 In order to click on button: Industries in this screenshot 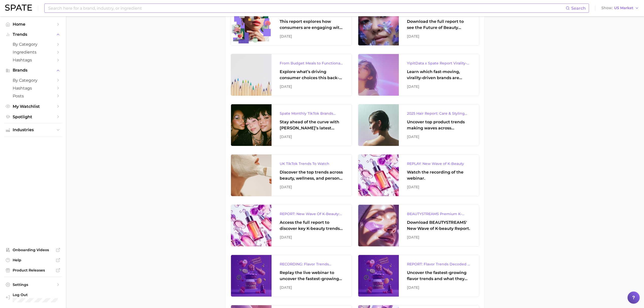, I will do `click(33, 130)`.